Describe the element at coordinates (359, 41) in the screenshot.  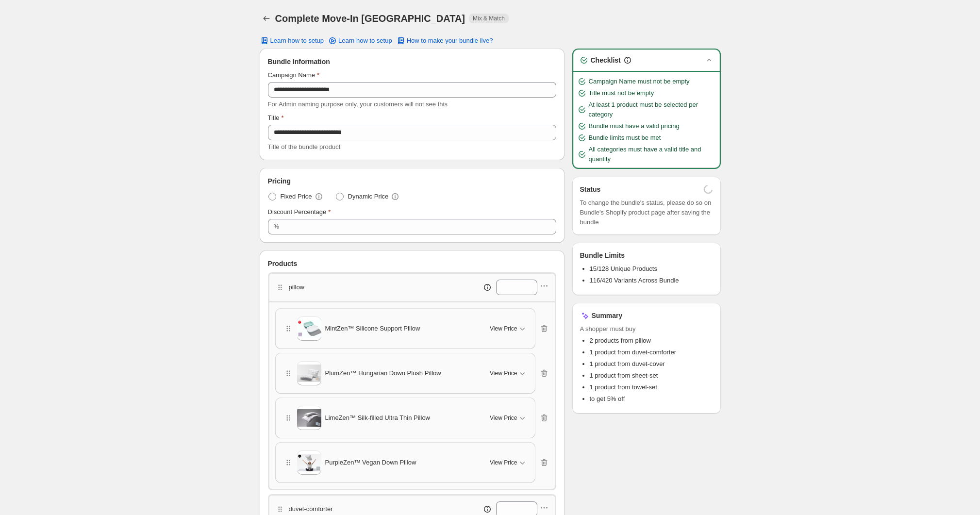
I see `a: Learn how to setup` at that location.